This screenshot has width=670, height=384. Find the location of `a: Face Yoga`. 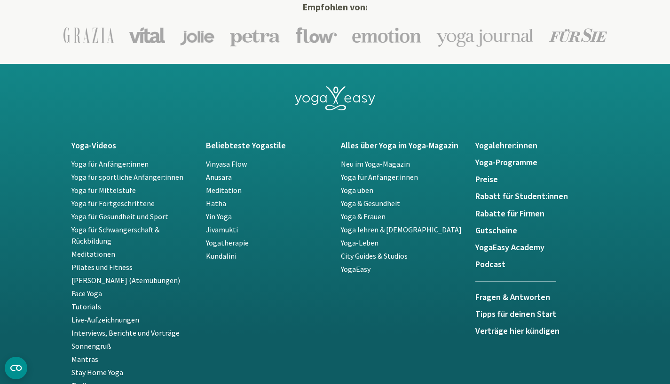

a: Face Yoga is located at coordinates (86, 294).